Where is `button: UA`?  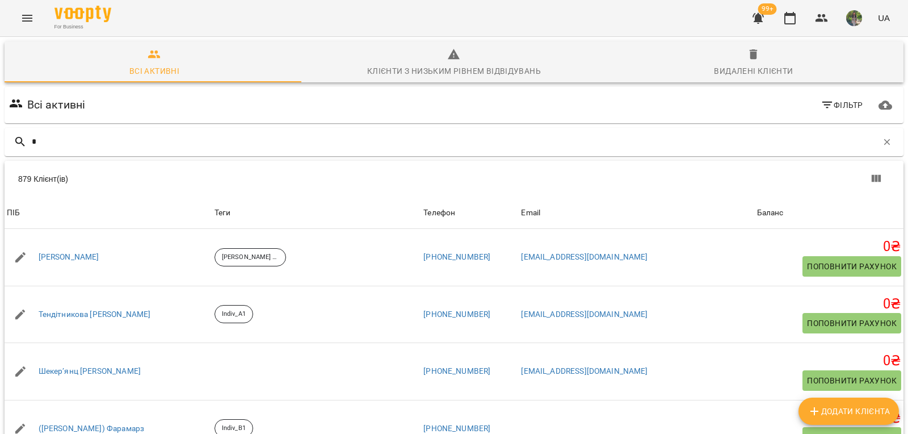 button: UA is located at coordinates (883, 18).